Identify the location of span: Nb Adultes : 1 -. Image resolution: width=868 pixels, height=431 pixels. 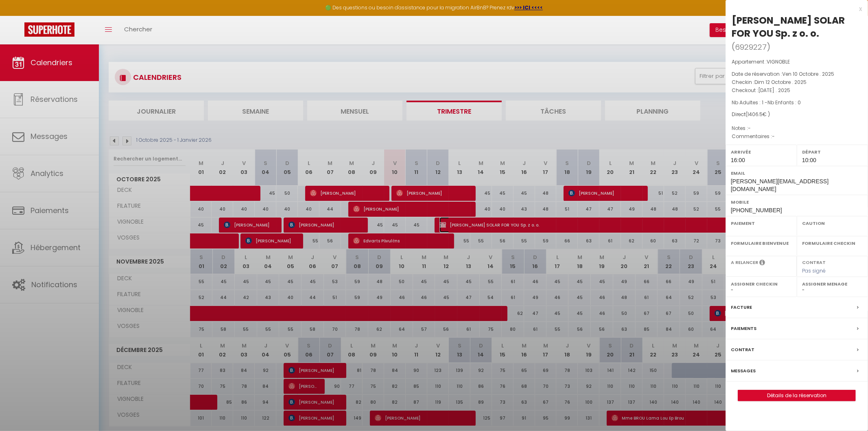
(767, 102).